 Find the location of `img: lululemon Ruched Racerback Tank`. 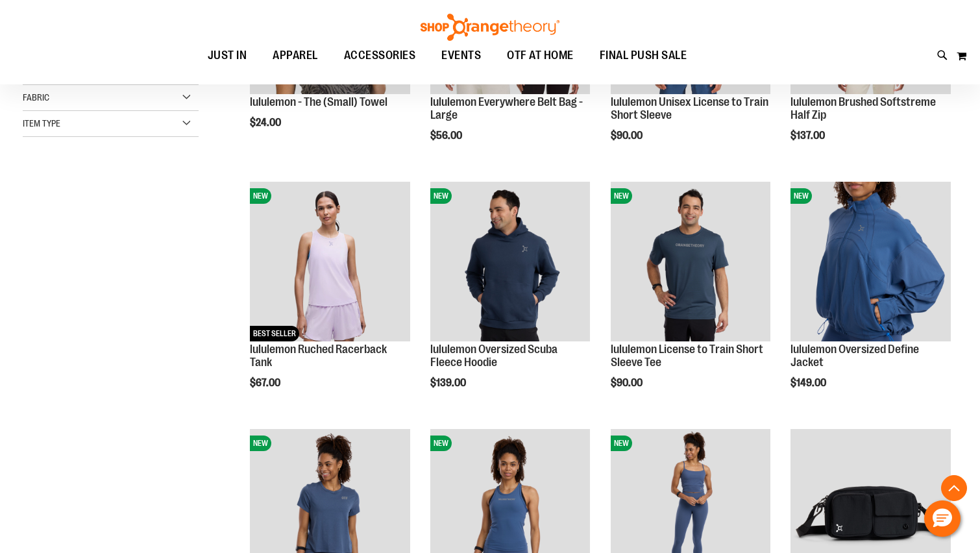

img: lululemon Ruched Racerback Tank is located at coordinates (329, 262).